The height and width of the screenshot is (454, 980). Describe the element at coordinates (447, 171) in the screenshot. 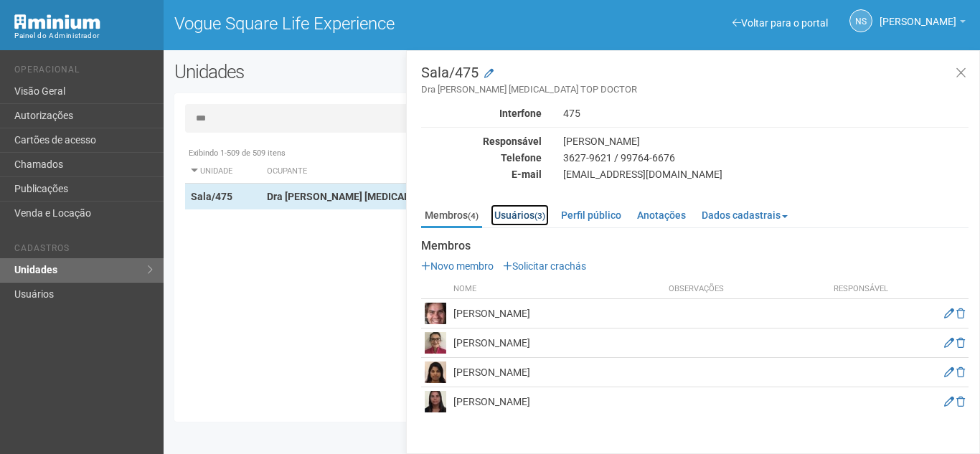

I see `th: Ocupante: activate to sort column ascending` at that location.